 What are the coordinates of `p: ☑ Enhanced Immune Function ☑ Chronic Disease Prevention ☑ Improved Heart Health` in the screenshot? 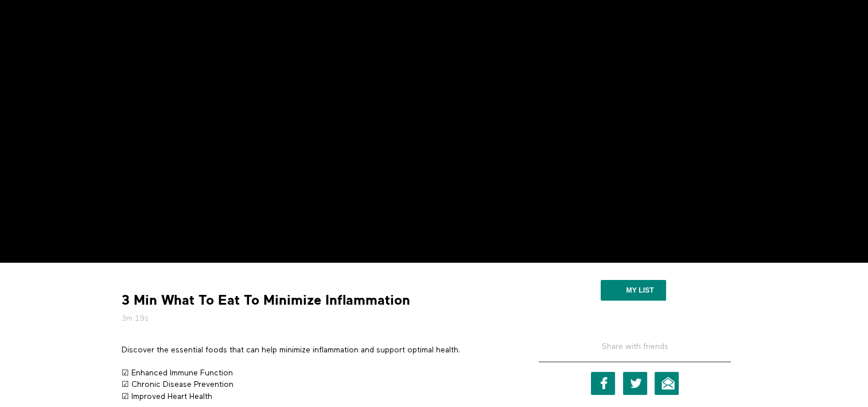 It's located at (314, 385).